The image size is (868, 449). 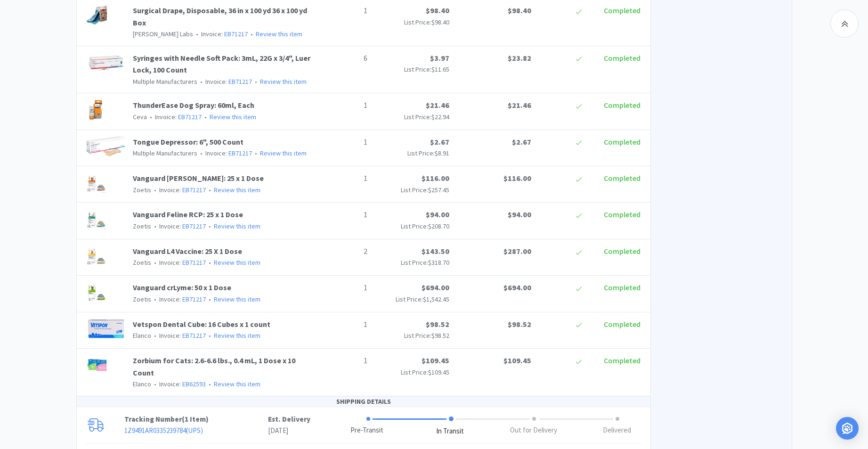 I want to click on span: $3.97, so click(x=439, y=58).